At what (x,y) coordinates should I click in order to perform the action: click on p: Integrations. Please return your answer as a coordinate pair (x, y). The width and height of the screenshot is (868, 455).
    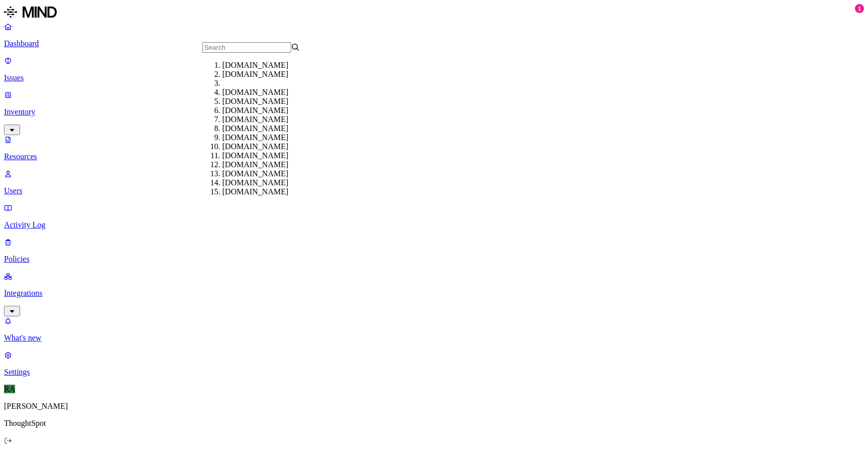
    Looking at the image, I should click on (434, 294).